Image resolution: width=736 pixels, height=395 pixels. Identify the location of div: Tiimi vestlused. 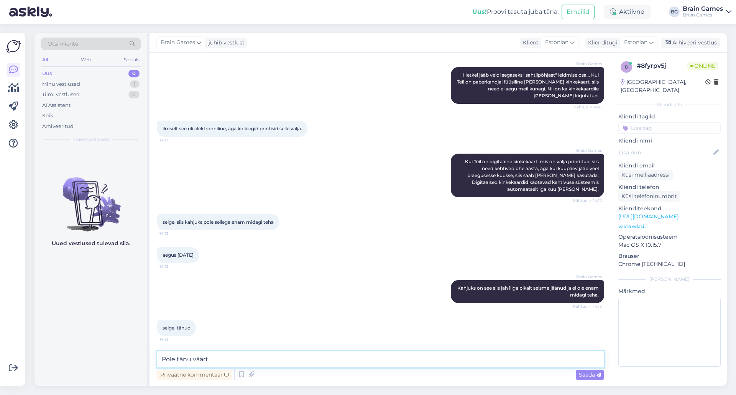
(61, 95).